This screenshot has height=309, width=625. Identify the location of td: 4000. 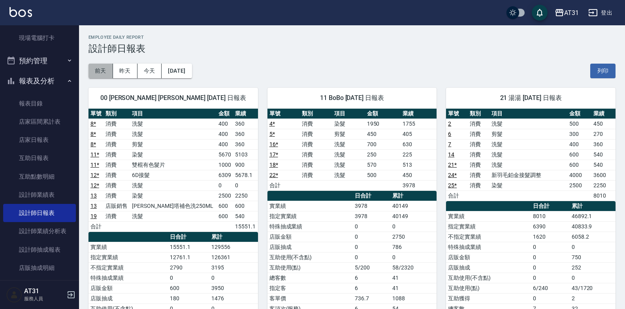
(579, 175).